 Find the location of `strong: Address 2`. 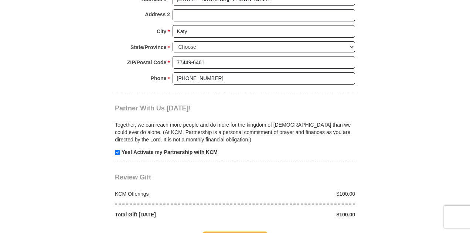

strong: Address 2 is located at coordinates (158, 14).